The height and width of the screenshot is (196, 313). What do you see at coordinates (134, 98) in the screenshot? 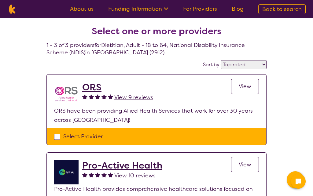
I see `a: View 9 reviews` at bounding box center [134, 98].